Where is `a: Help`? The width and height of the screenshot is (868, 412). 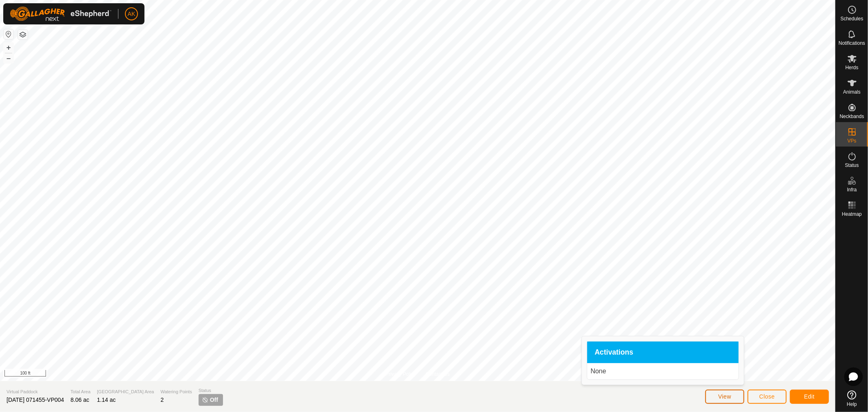 a: Help is located at coordinates (852, 399).